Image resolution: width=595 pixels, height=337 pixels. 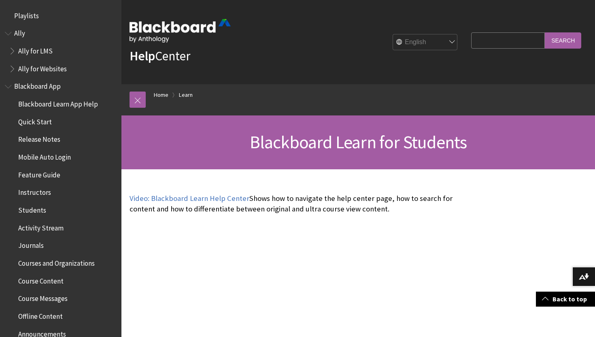 I want to click on nav: Book outline for Playlists, so click(x=61, y=16).